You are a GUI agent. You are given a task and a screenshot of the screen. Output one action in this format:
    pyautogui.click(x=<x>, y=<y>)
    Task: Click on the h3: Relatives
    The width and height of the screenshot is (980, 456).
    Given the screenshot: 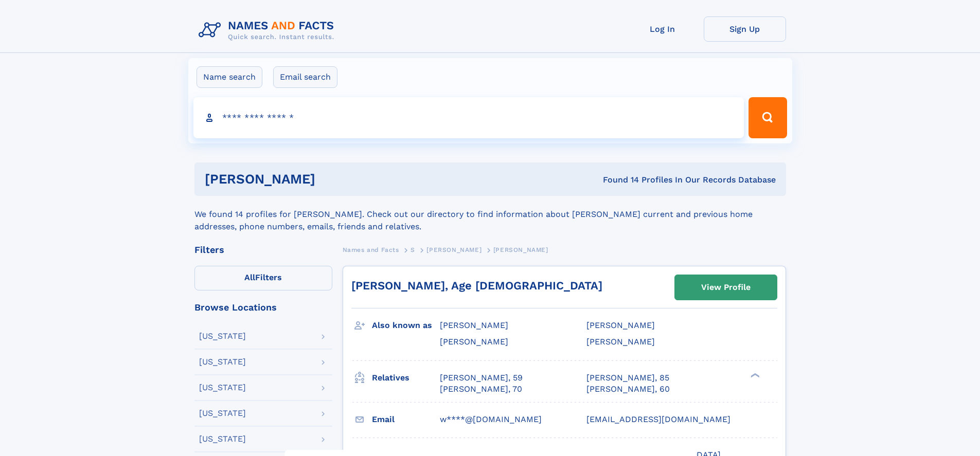 What is the action you would take?
    pyautogui.click(x=406, y=378)
    